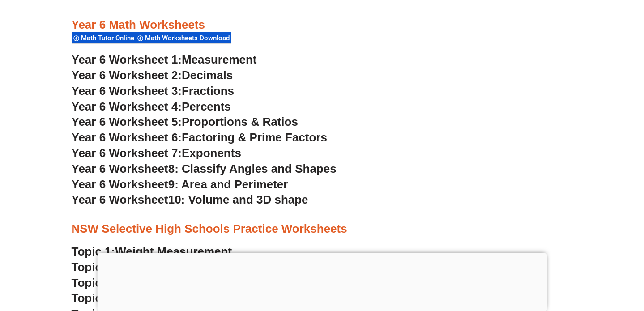 Image resolution: width=644 pixels, height=311 pixels. I want to click on a: Year 6 Worksheet8: Classify Angles and Shapes, so click(204, 169).